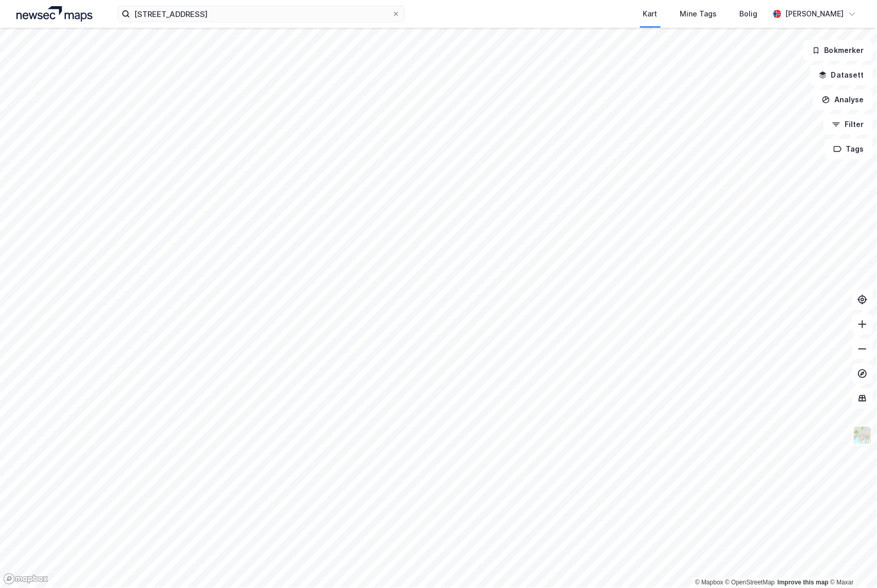 The image size is (877, 588). What do you see at coordinates (26, 578) in the screenshot?
I see `a: Mapbox homepage` at bounding box center [26, 578].